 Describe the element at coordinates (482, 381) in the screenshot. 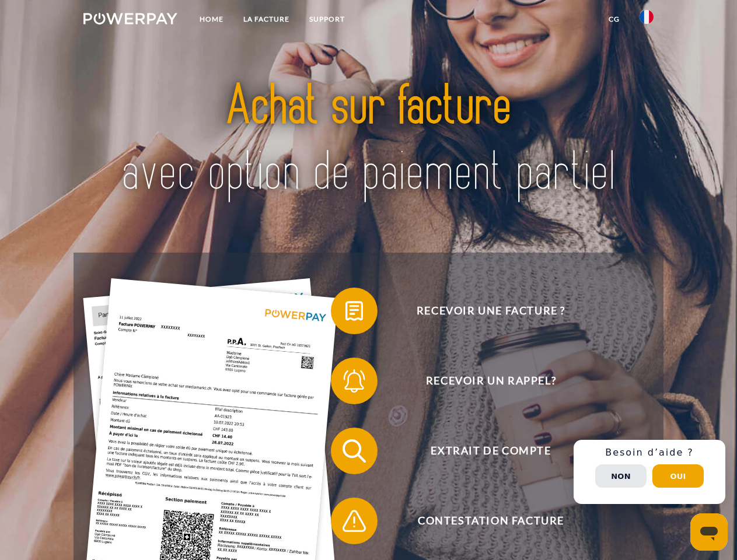

I see `button: Recevoir un rappel?` at that location.